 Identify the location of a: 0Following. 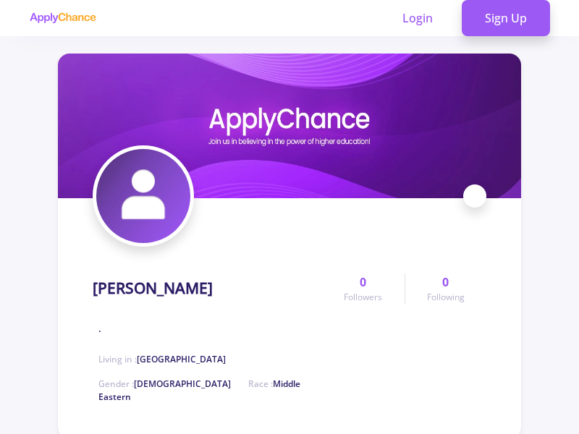
(445, 289).